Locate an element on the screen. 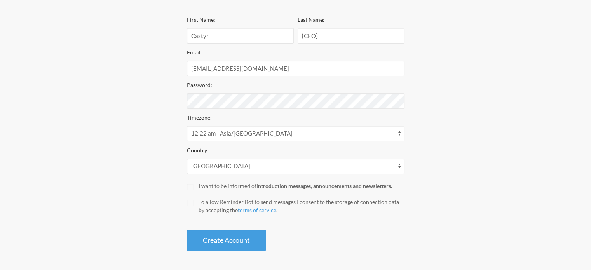 The height and width of the screenshot is (270, 591). input: I want to be informed ofintroduction messages, announcements and newsletters. is located at coordinates (190, 187).